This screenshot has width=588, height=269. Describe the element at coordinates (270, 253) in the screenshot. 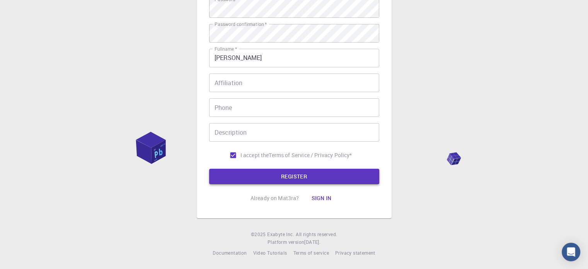

I see `a: Video Tutorials` at that location.